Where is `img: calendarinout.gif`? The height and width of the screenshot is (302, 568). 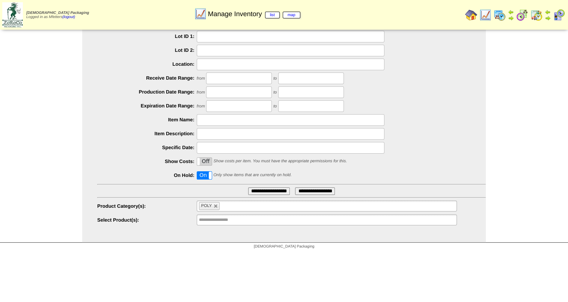 img: calendarinout.gif is located at coordinates (537, 15).